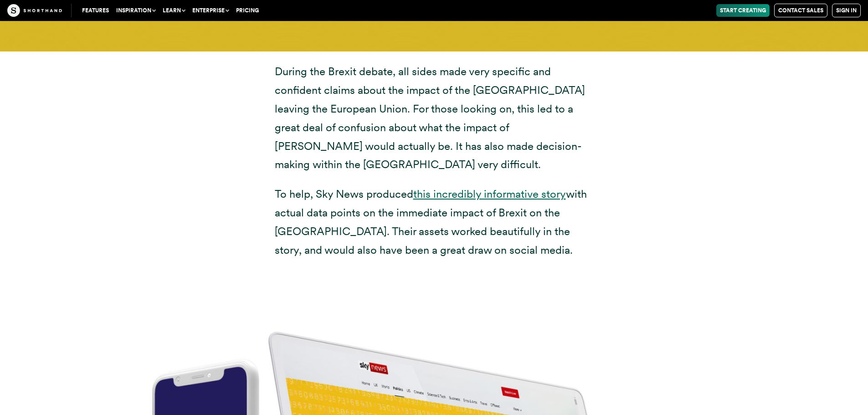 This screenshot has height=415, width=868. What do you see at coordinates (96, 11) in the screenshot?
I see `a: Features` at bounding box center [96, 11].